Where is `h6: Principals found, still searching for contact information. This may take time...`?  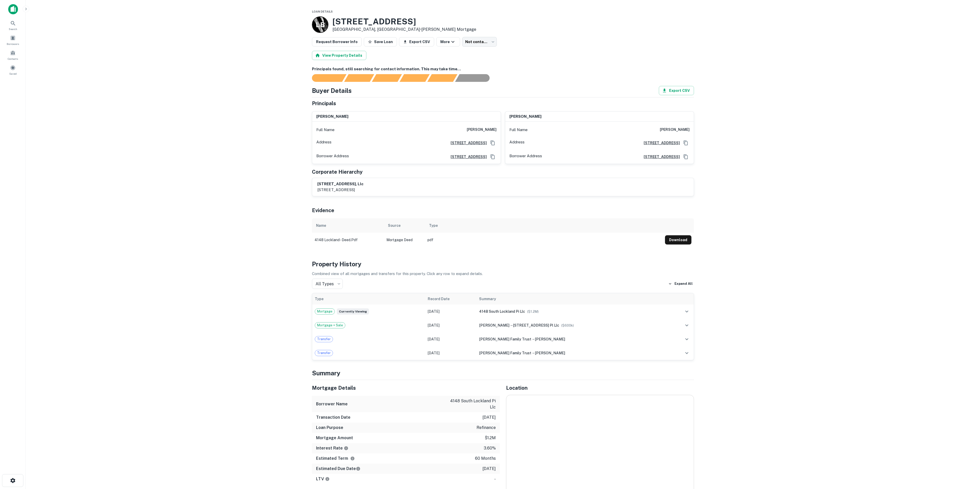
h6: Principals found, still searching for contact information. This may take time... is located at coordinates (503, 69).